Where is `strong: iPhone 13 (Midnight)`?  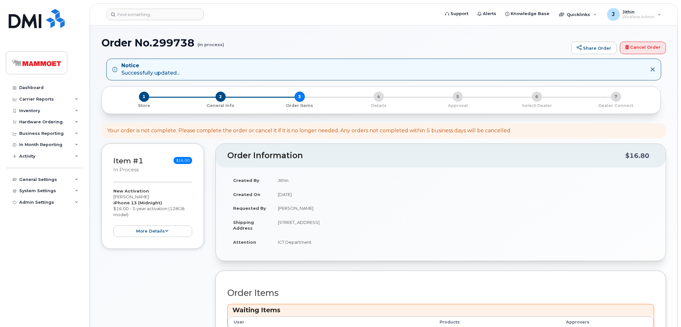
strong: iPhone 13 (Midnight) is located at coordinates (138, 203).